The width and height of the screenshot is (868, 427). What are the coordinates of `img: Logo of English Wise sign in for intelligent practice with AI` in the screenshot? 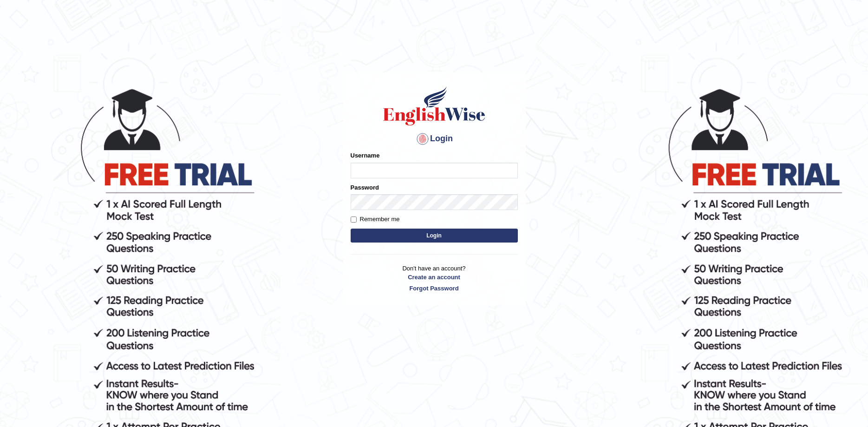 It's located at (434, 106).